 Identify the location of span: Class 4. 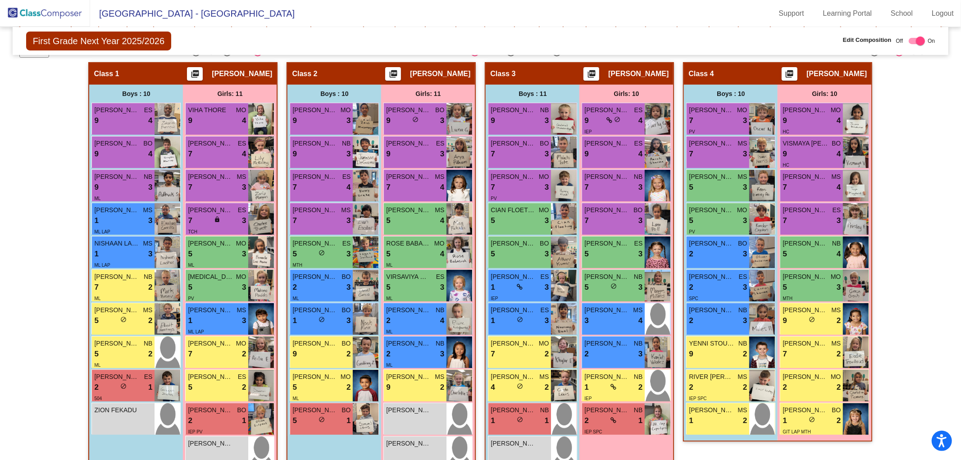
(701, 74).